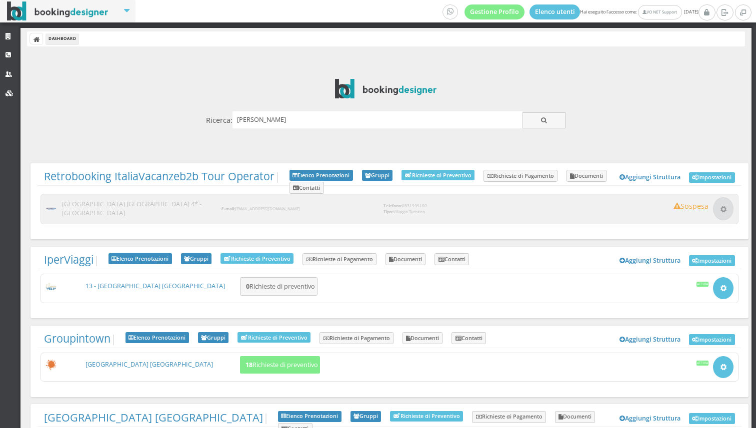  I want to click on h4: Ricerca:, so click(219, 120).